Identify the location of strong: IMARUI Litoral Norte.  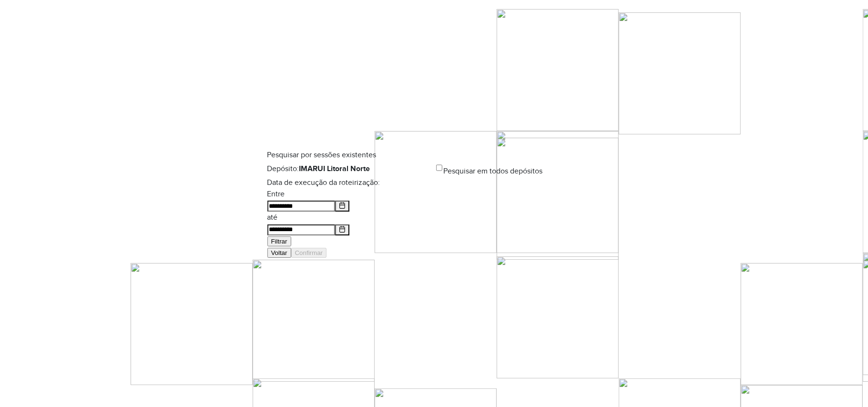
(334, 168).